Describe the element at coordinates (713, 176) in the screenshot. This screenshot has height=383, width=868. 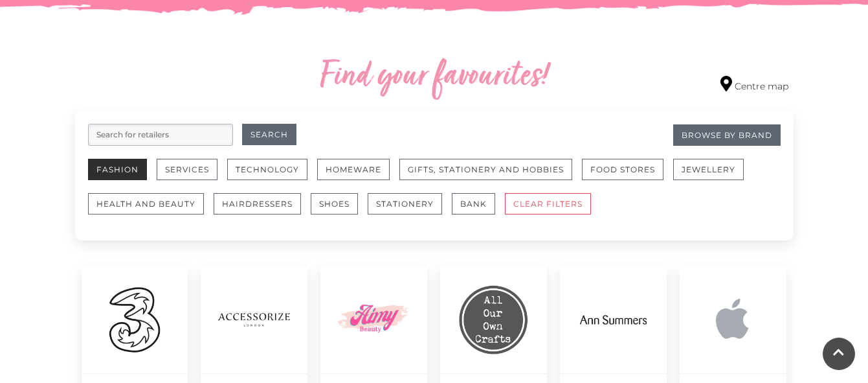
I see `a: Jewellery` at that location.